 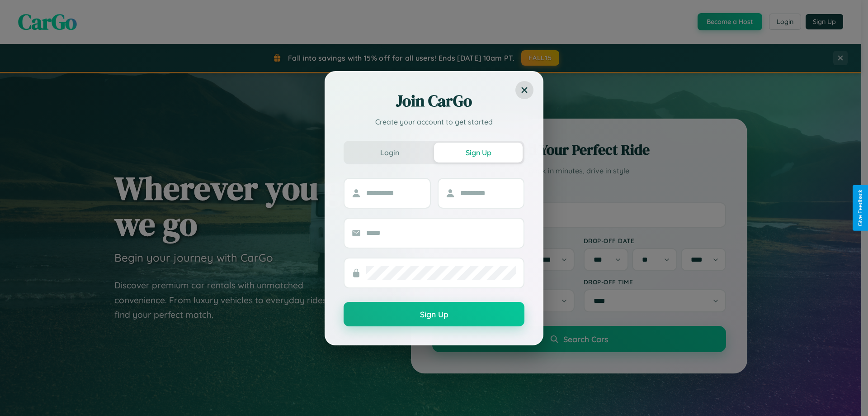 What do you see at coordinates (861, 208) in the screenshot?
I see `div: Give Feedback` at bounding box center [861, 208].